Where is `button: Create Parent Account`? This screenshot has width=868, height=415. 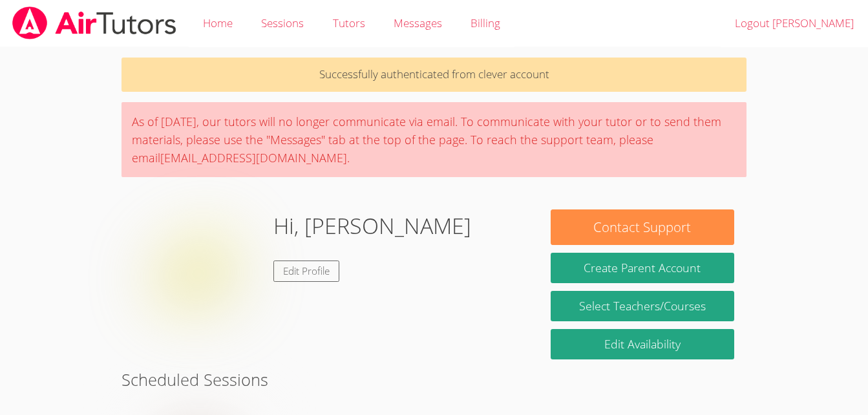 button: Create Parent Account is located at coordinates (643, 268).